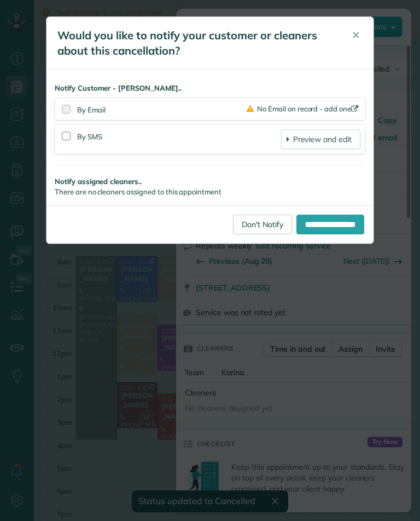 This screenshot has width=420, height=521. What do you see at coordinates (162, 110) in the screenshot?
I see `div: By Email` at bounding box center [162, 110].